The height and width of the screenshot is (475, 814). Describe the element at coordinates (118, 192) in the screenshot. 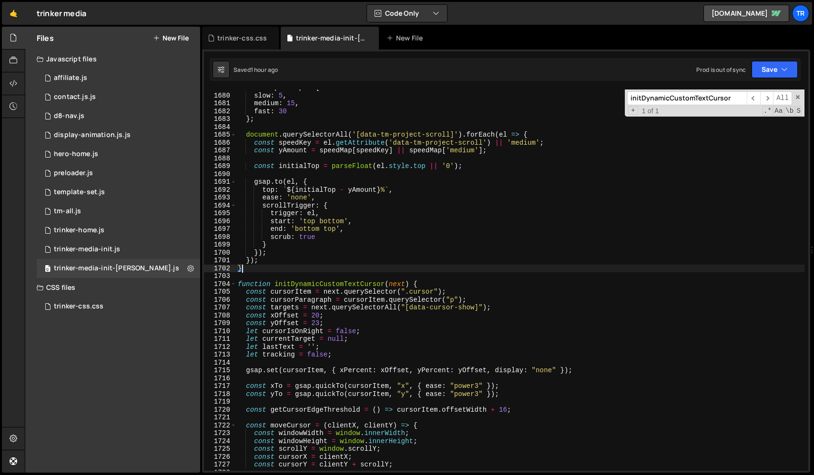

I see `div: 7205/27860.js` at that location.